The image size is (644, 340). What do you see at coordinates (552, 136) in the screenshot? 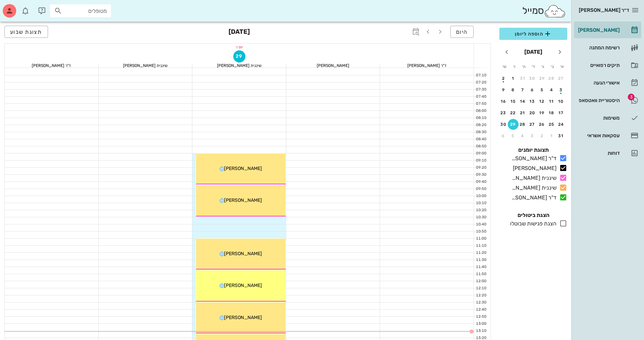
I see `button: 1` at bounding box center [552, 136].